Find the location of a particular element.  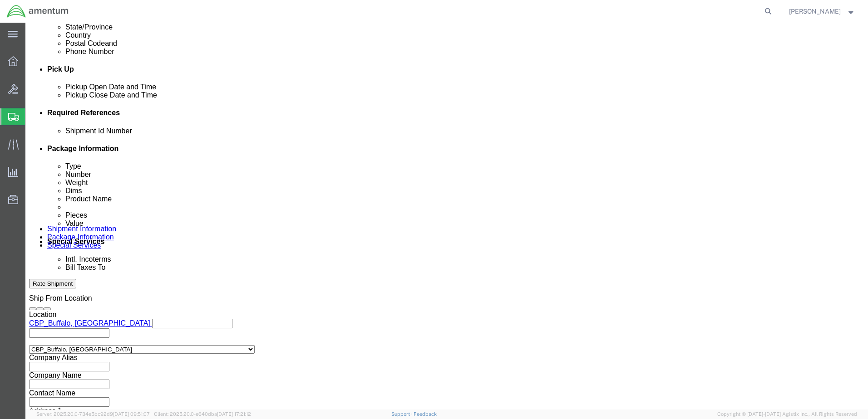

span: Client: 2025.20.0-e640dba is located at coordinates (202, 414).